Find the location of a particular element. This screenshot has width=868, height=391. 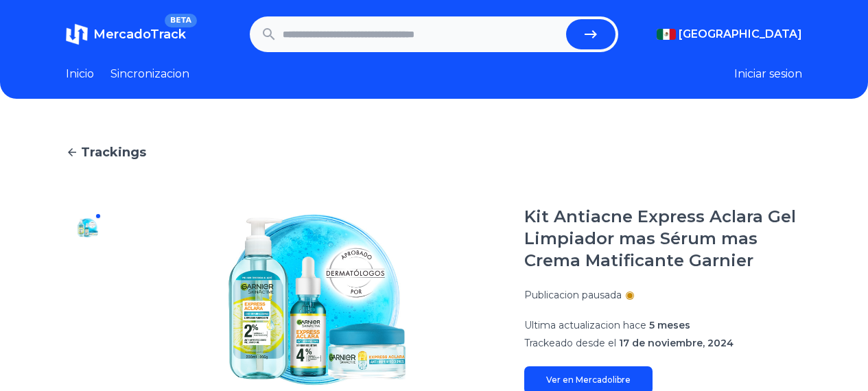

a: Inicio is located at coordinates (80, 74).